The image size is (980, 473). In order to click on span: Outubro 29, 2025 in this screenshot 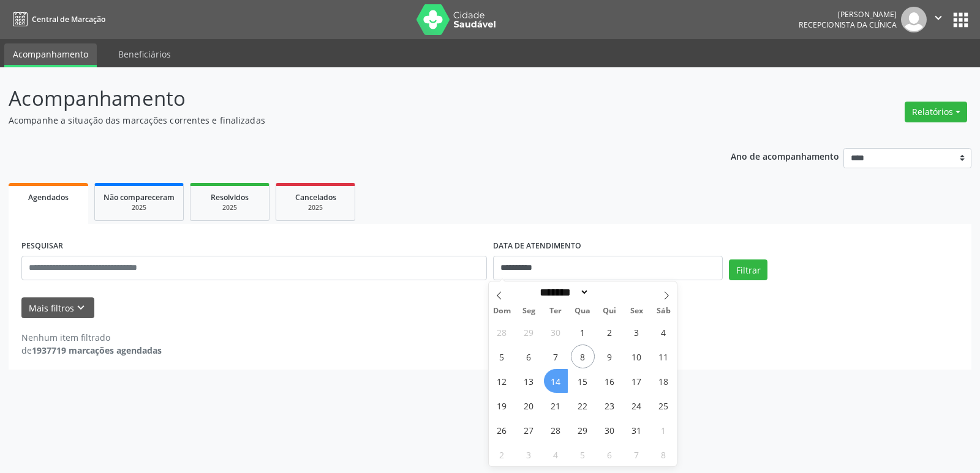, I will do `click(583, 429)`.